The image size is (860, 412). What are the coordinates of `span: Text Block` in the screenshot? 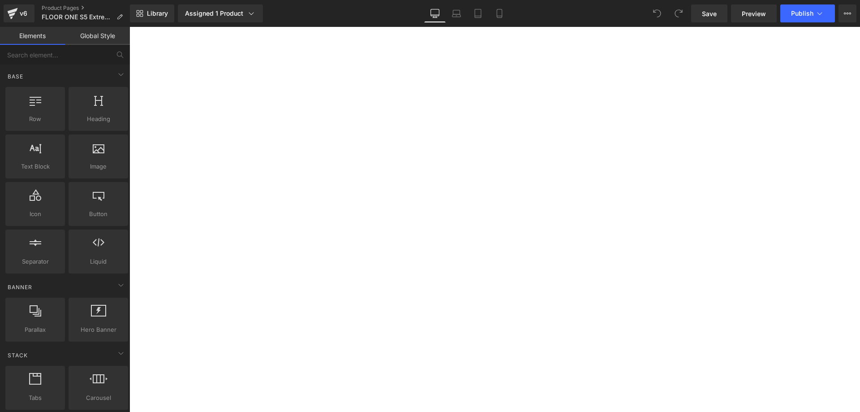 It's located at (35, 166).